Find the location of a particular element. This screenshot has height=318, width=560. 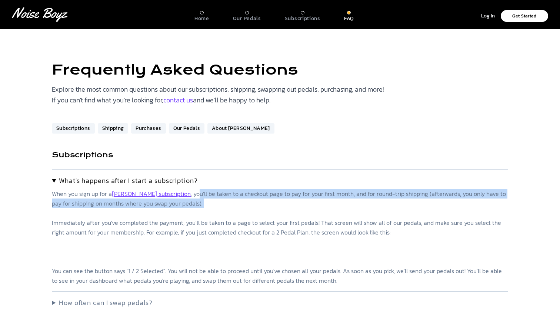

summary: How often can I swap pedals? is located at coordinates (280, 302).